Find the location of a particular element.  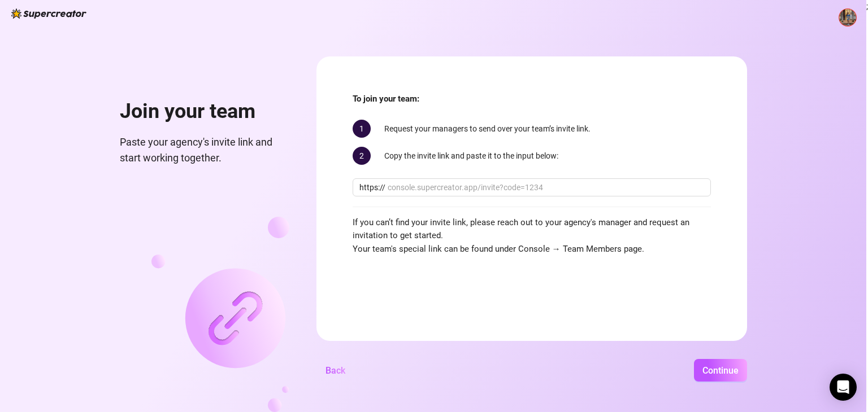

span: Continue is located at coordinates (721, 370).